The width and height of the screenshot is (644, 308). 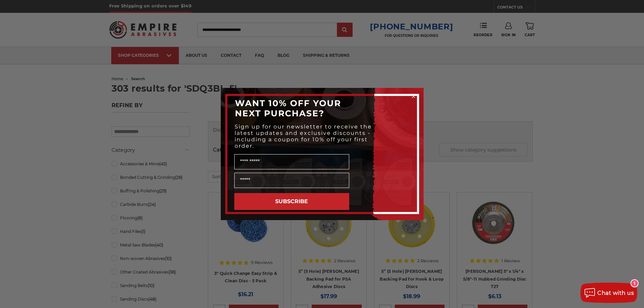 What do you see at coordinates (414, 96) in the screenshot?
I see `button: Close dialog` at bounding box center [414, 96].